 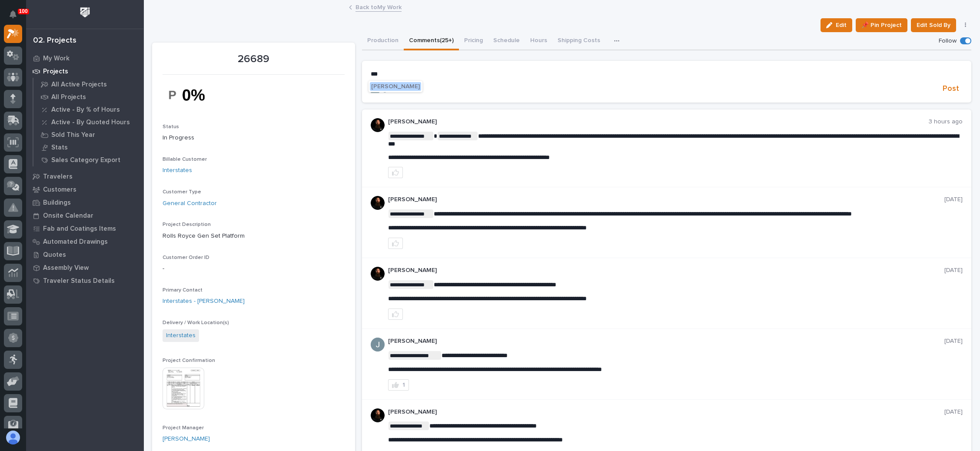 What do you see at coordinates (84, 189) in the screenshot?
I see `a: Customers` at bounding box center [84, 189].